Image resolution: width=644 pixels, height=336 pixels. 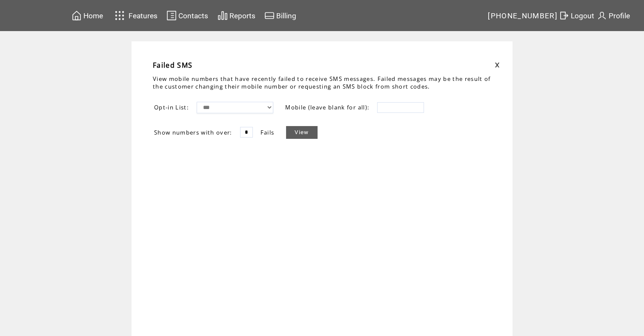 I want to click on img: chart.svg, so click(x=223, y=15).